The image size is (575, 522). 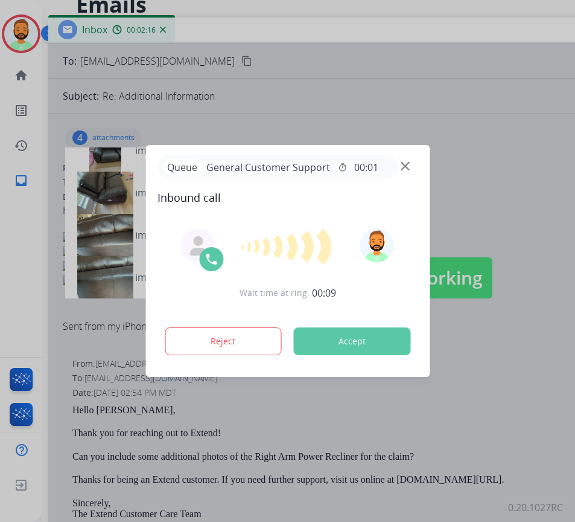 What do you see at coordinates (287, 197) in the screenshot?
I see `span: Inbound call` at bounding box center [287, 197].